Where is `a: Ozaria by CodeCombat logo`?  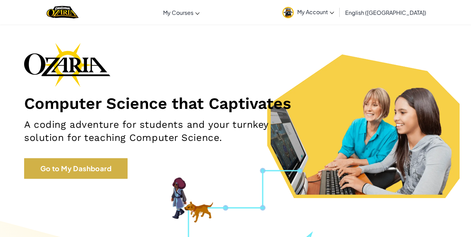
a: Ozaria by CodeCombat logo is located at coordinates (62, 12).